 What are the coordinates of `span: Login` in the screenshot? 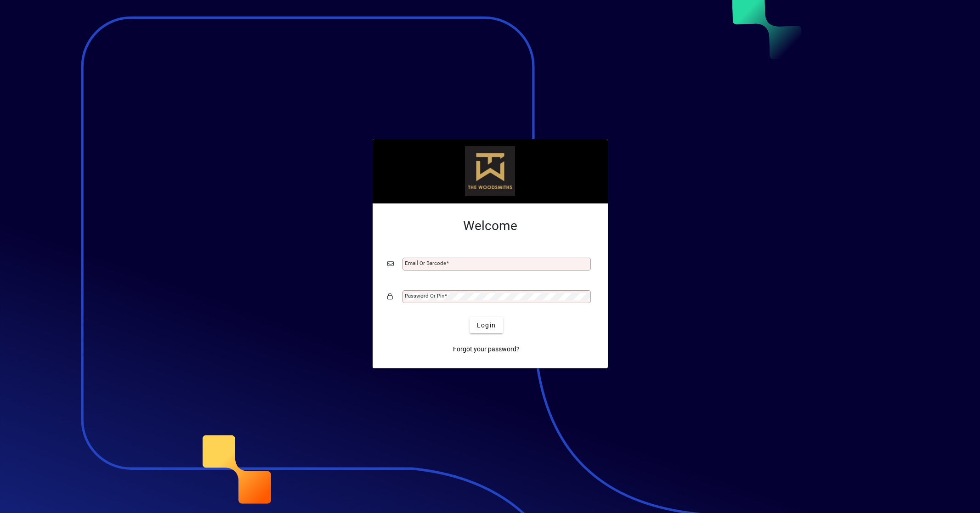 It's located at (486, 325).